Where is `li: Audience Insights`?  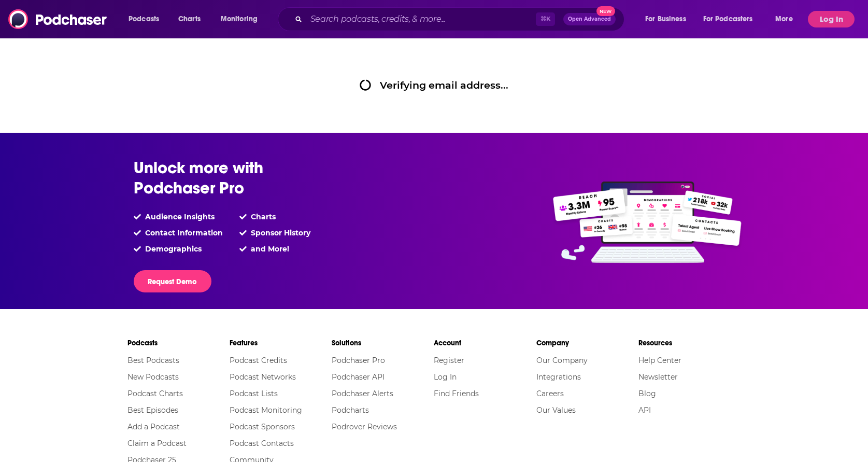 li: Audience Insights is located at coordinates (178, 216).